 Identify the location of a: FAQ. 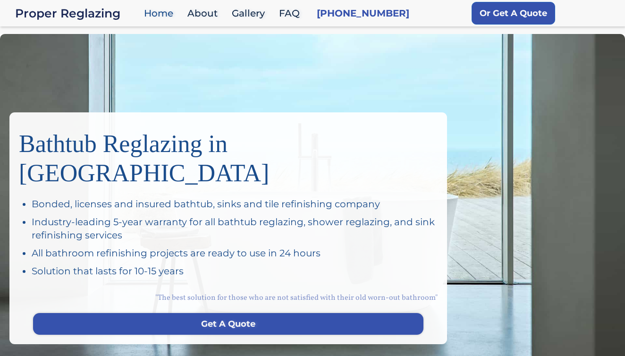
(292, 13).